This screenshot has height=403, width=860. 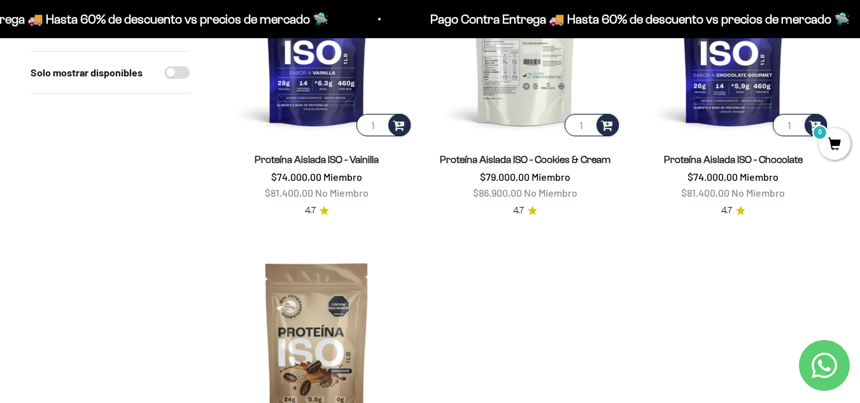 What do you see at coordinates (835, 145) in the screenshot?
I see `a: 0` at bounding box center [835, 145].